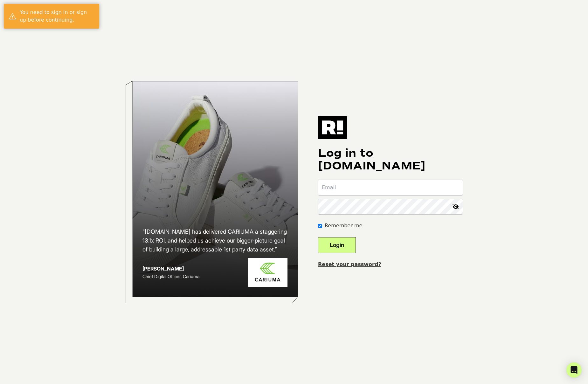 The width and height of the screenshot is (588, 384). What do you see at coordinates (349, 264) in the screenshot?
I see `a: Reset your password?` at bounding box center [349, 264].